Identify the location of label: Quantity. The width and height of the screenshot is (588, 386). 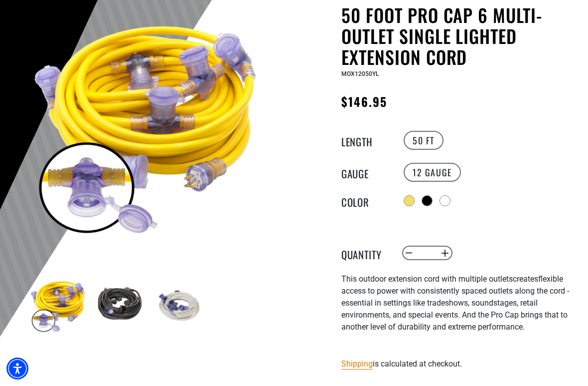
(366, 253).